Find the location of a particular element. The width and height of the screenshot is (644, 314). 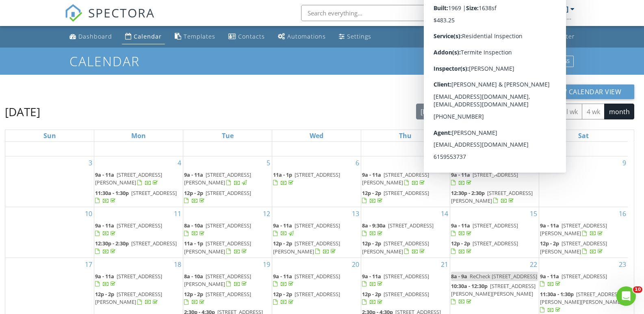

a: Settings is located at coordinates (355, 36).